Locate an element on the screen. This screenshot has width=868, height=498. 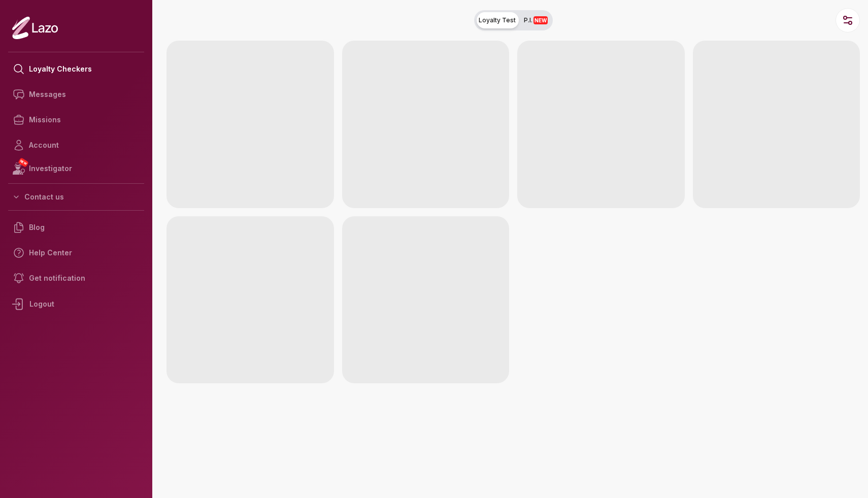
a: Help Center is located at coordinates (76, 252).